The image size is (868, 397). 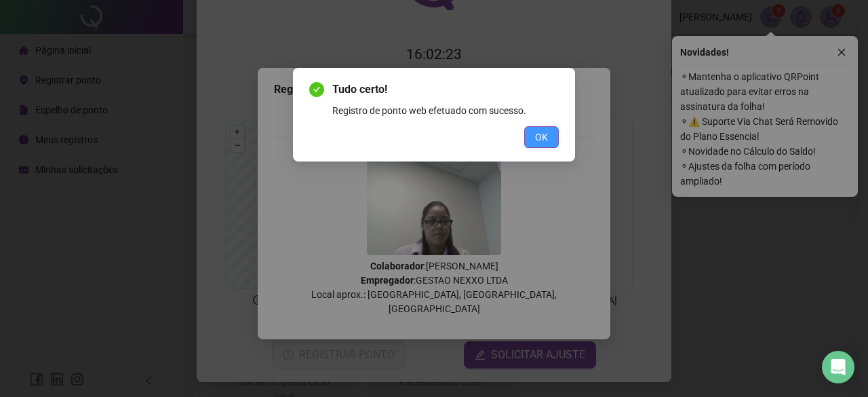 I want to click on div: Open Intercom Messenger, so click(x=838, y=367).